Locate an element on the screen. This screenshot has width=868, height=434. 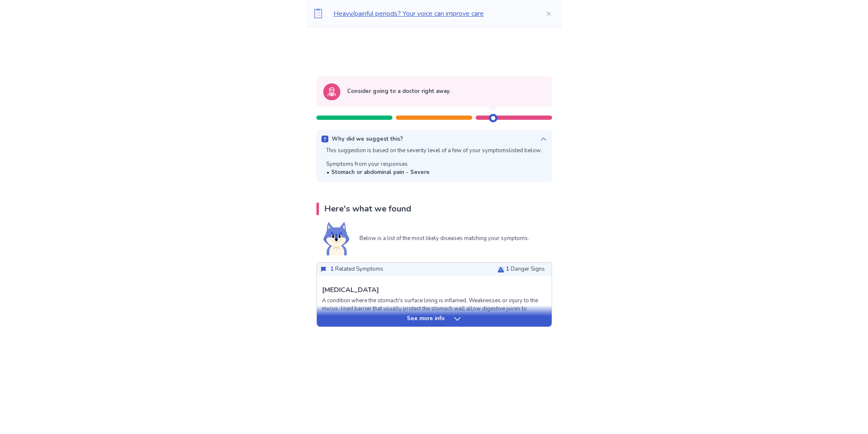
div: Symptoms from your responses is located at coordinates (378, 169).